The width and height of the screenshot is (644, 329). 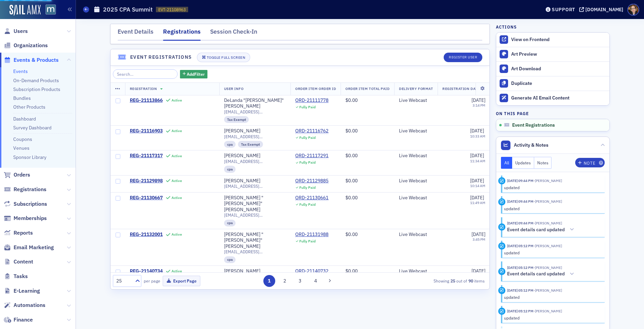 What do you see at coordinates (558, 69) in the screenshot?
I see `div: Art Download` at bounding box center [558, 69].